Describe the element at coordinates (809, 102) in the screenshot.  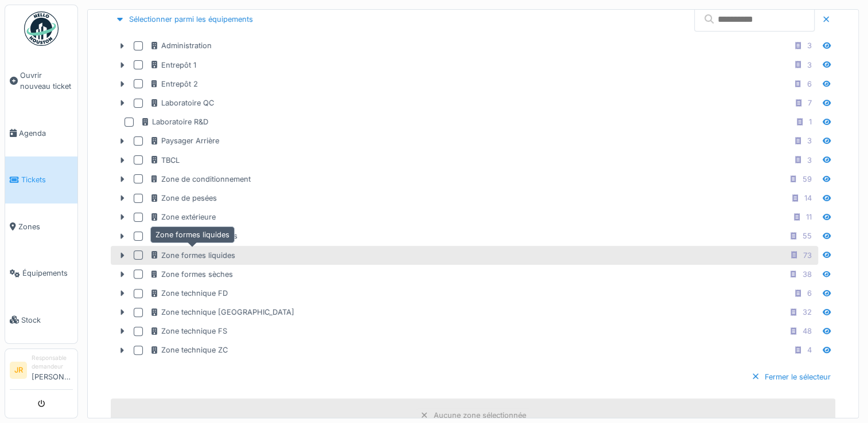
I see `div: 7` at that location.